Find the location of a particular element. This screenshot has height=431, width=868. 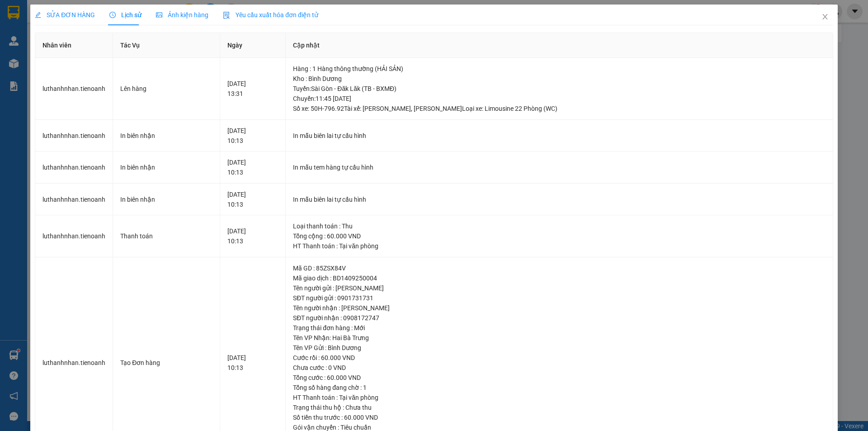

span: SỬA ĐƠN HÀNG is located at coordinates (64, 15).